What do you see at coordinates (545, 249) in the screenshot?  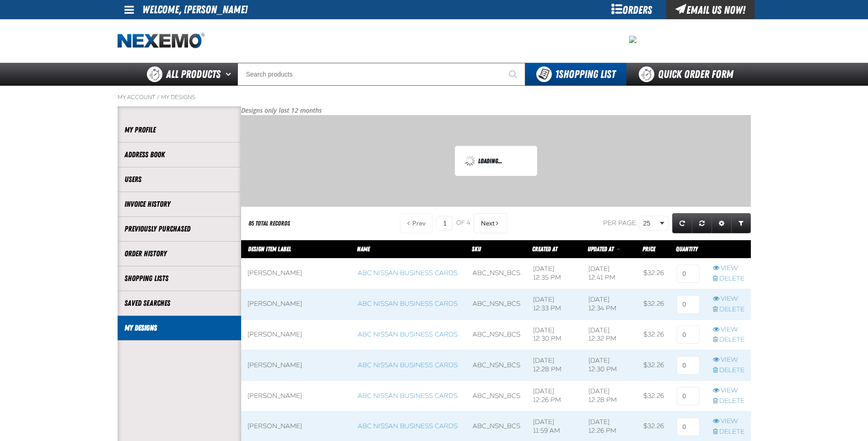 I see `a: Created At` at bounding box center [545, 249].